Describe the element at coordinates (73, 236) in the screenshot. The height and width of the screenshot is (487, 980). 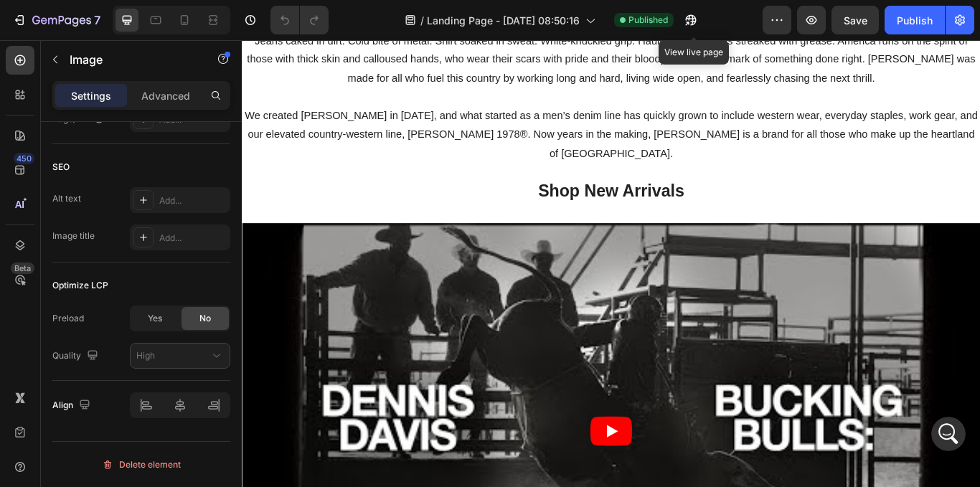
I see `div: Image title` at that location.